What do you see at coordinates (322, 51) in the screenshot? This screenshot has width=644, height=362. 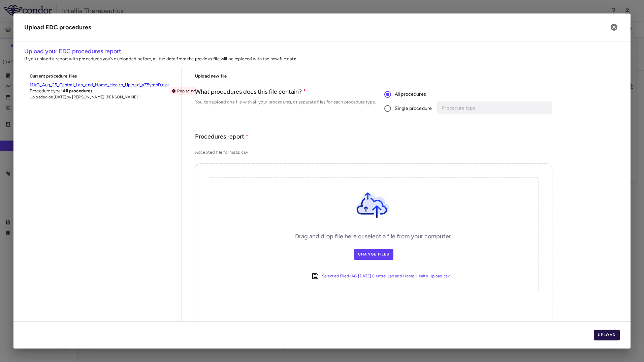 I see `h6: Upload your EDC procedures report.` at bounding box center [322, 51].